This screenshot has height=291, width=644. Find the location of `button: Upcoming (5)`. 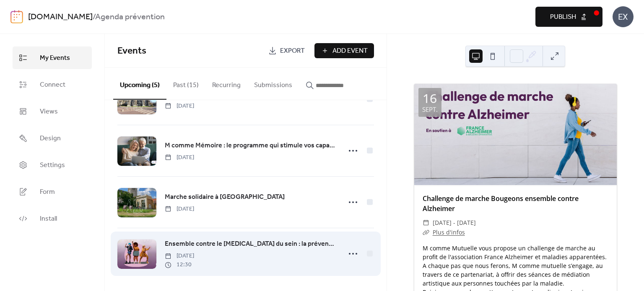

button: Upcoming (5) is located at coordinates (140, 84).